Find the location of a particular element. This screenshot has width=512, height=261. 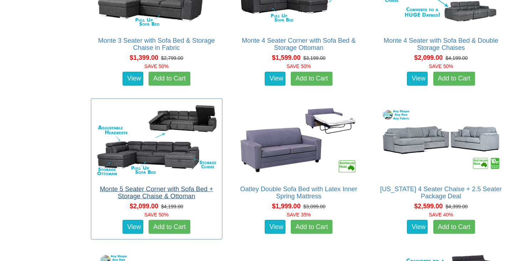

span: $1,599.00 is located at coordinates (286, 58).